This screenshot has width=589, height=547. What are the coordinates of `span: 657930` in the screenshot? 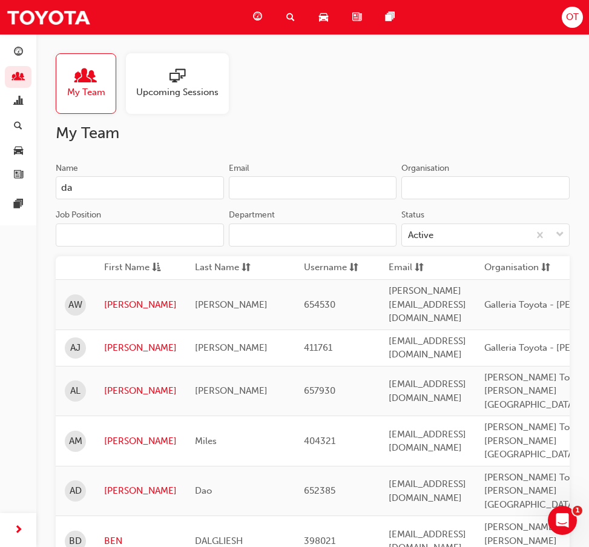 It's located at (320, 391).